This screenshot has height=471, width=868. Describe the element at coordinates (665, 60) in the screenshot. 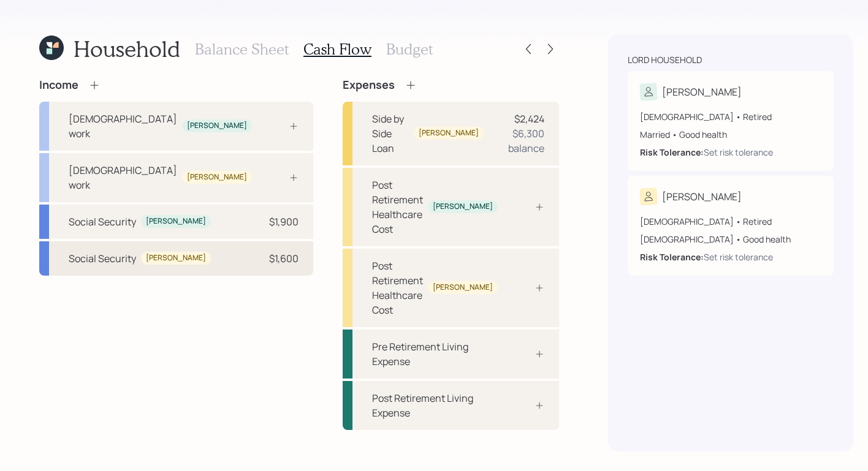

I see `div: Lord household` at that location.